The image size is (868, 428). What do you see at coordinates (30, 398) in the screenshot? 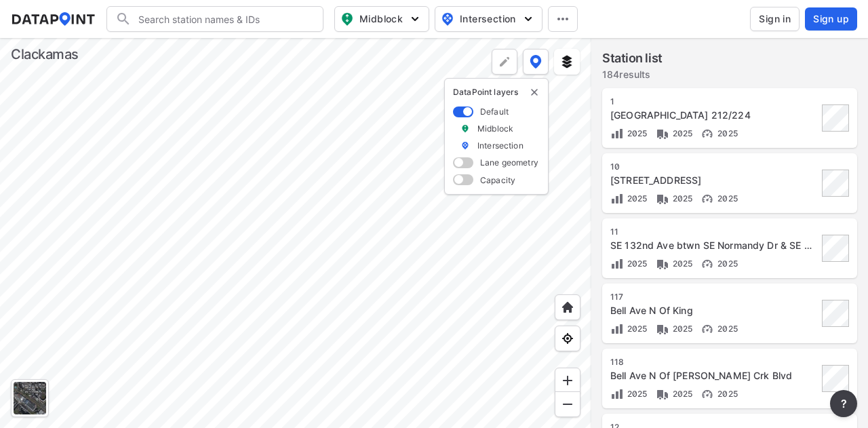
I see `div: Toggle basemap` at bounding box center [30, 398].